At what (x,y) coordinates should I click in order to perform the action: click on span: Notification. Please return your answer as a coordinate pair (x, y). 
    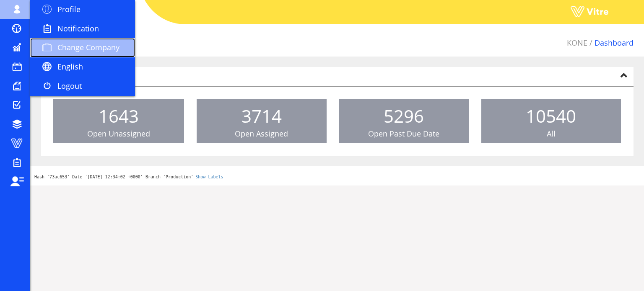
    Looking at the image, I should click on (78, 29).